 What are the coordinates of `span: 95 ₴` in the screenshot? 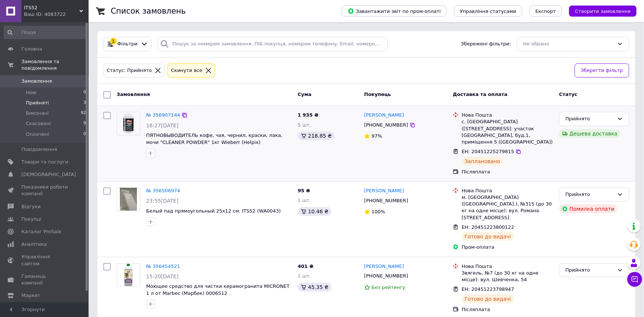 It's located at (304, 190).